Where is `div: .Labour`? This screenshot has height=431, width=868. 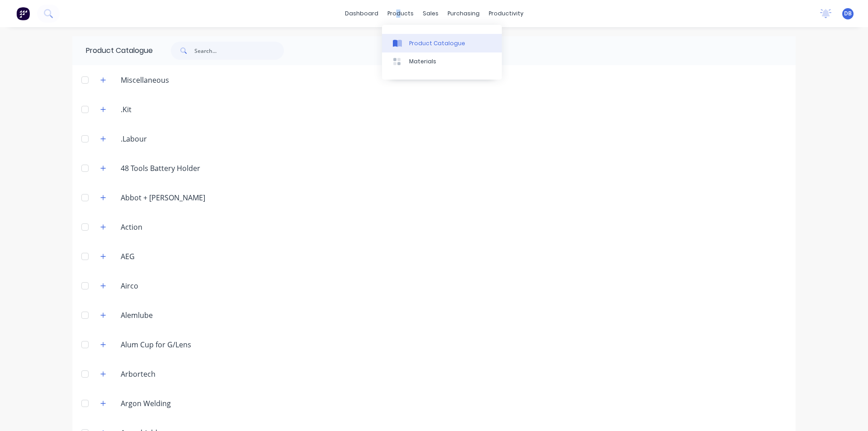
div: .Labour is located at coordinates (133, 138).